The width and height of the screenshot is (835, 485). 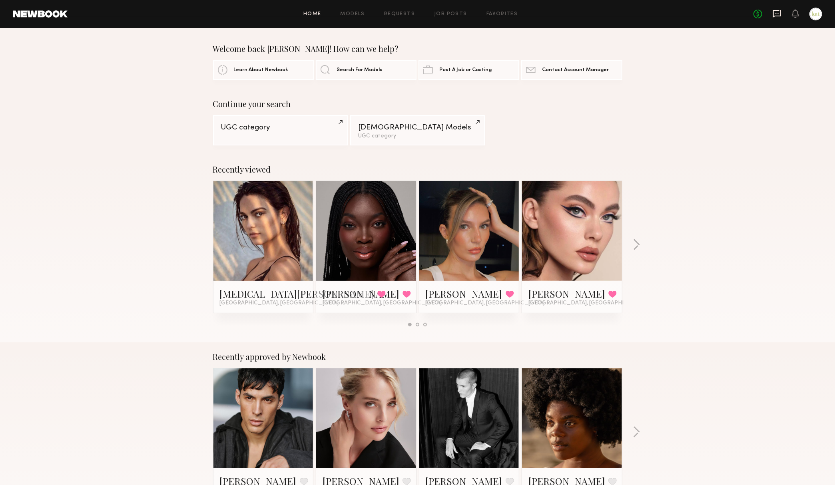 What do you see at coordinates (465, 70) in the screenshot?
I see `span: Post A Job or Casting` at bounding box center [465, 70].